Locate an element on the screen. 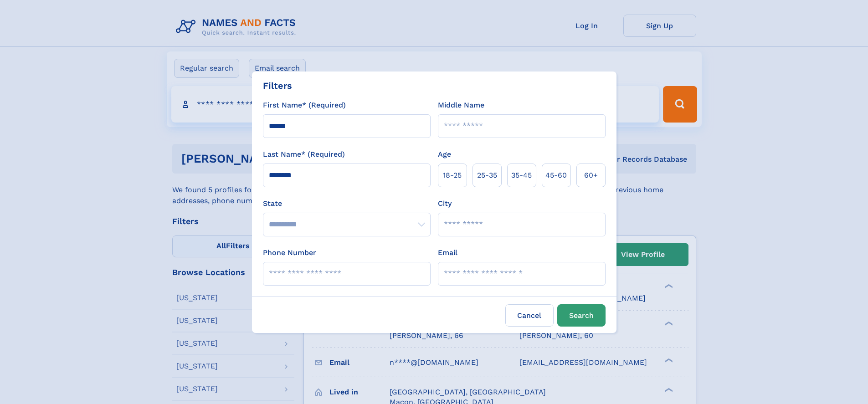 The height and width of the screenshot is (404, 868). span: 35‑45 is located at coordinates (521, 176).